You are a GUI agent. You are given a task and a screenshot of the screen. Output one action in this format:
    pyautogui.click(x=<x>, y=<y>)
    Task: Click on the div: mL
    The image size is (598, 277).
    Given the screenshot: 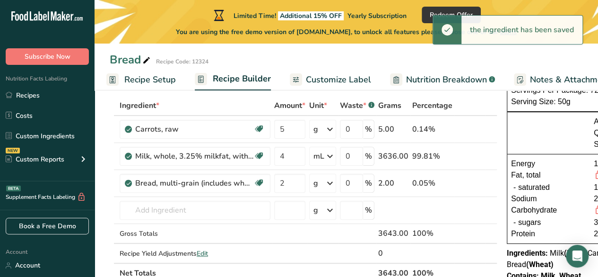 What is the action you would take?
    pyautogui.click(x=319, y=156)
    